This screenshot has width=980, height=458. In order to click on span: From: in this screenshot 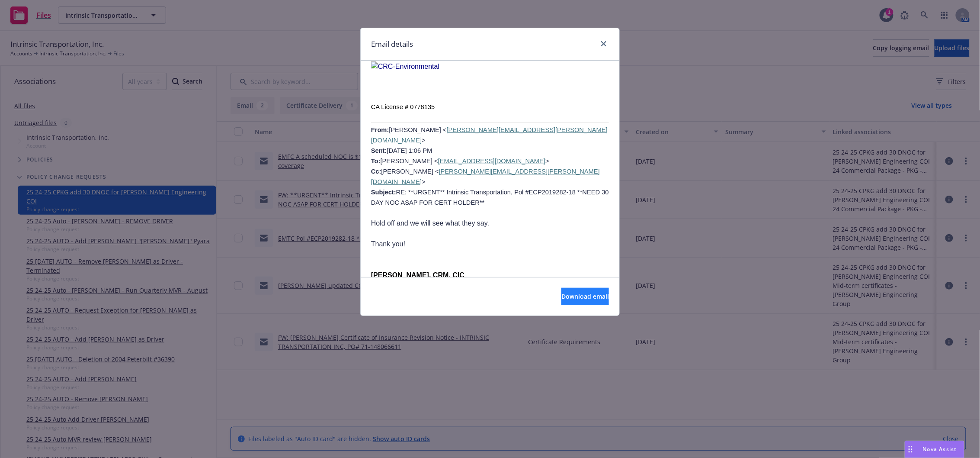, I will do `click(380, 130)`.